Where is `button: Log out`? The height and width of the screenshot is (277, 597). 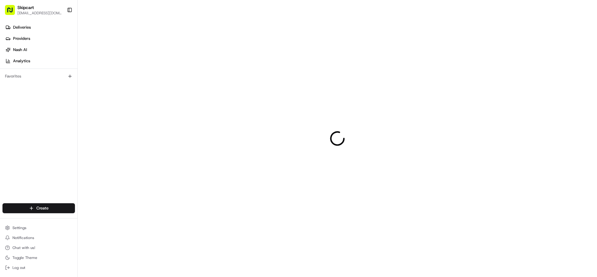 button: Log out is located at coordinates (39, 267).